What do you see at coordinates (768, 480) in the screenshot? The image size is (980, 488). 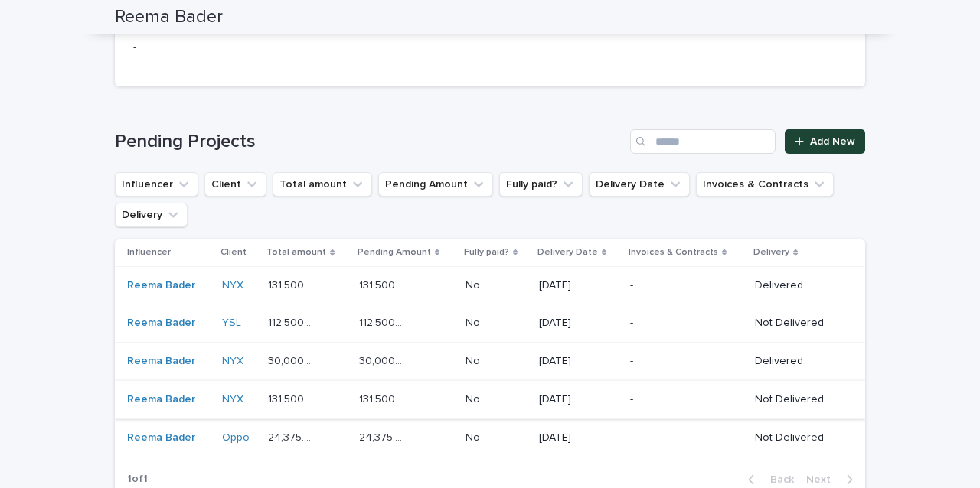 I see `button: Back` at bounding box center [768, 480].